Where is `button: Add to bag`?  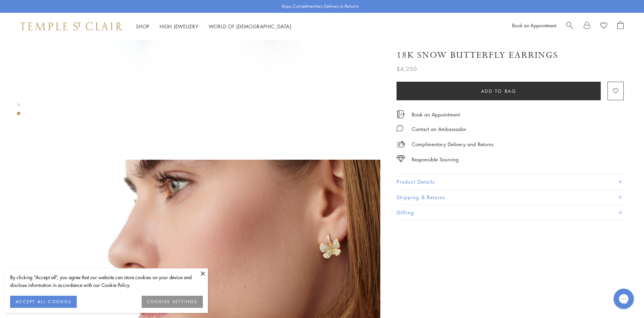 button: Add to bag is located at coordinates (499, 91).